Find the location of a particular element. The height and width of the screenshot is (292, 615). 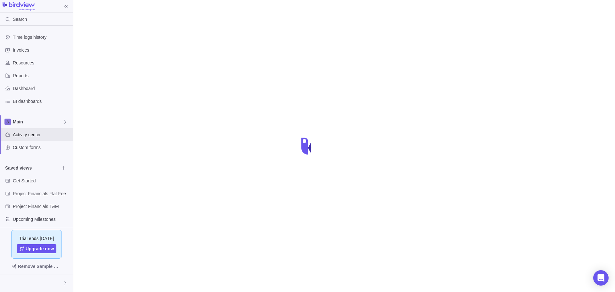

span: Custom forms is located at coordinates (42, 147).